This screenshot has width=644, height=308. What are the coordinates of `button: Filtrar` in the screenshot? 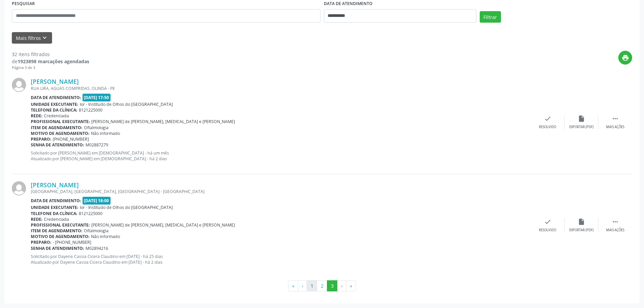 It's located at (490, 17).